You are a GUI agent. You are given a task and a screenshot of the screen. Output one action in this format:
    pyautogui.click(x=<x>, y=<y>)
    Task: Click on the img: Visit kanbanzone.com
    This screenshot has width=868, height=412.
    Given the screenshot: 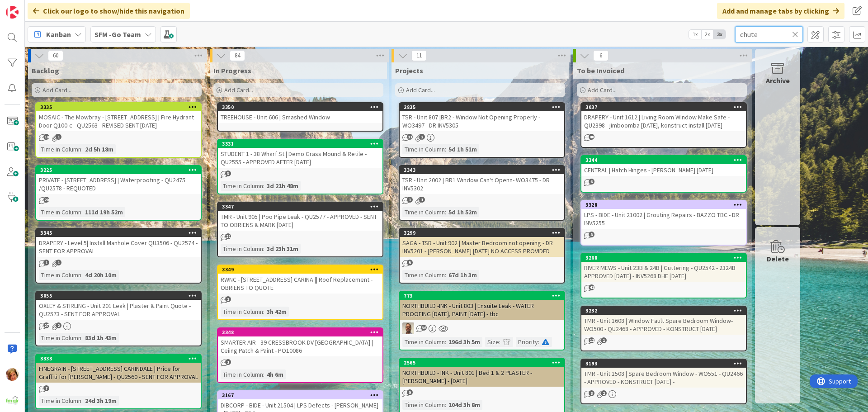 What is the action you would take?
    pyautogui.click(x=12, y=12)
    